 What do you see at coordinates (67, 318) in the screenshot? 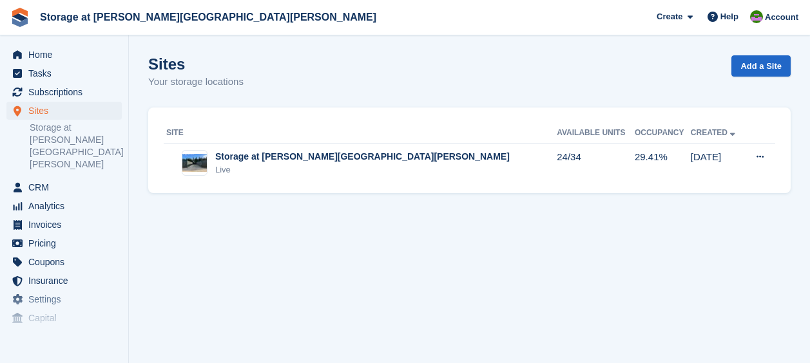
I see `span: Capital` at bounding box center [67, 318].